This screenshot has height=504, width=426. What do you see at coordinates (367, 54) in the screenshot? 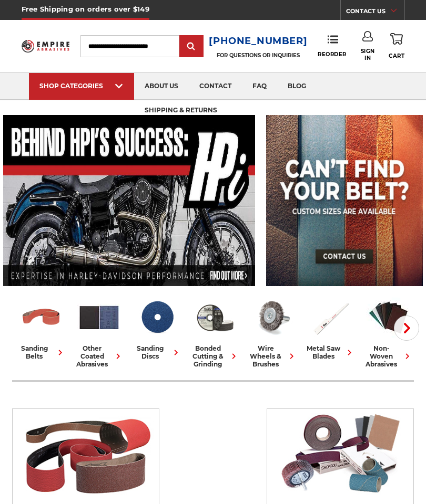
I see `span: Sign In` at bounding box center [367, 54].